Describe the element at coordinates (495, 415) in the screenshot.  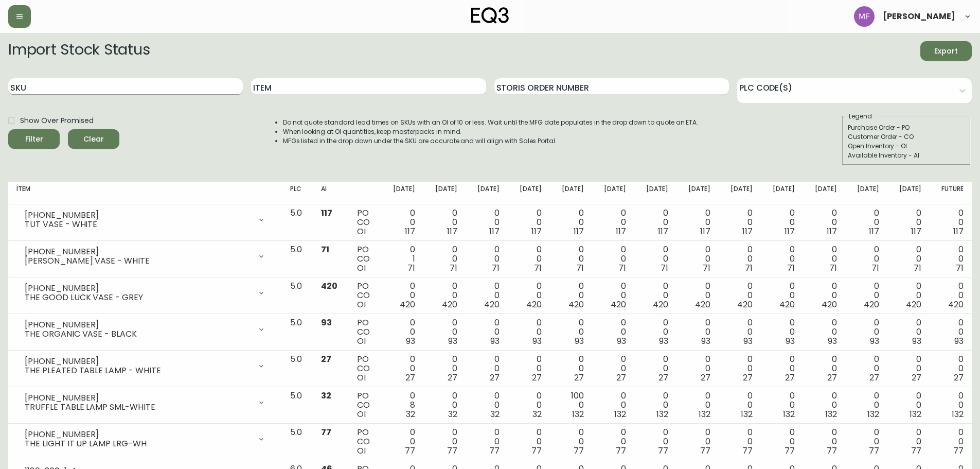
I see `span: 32` at that location.